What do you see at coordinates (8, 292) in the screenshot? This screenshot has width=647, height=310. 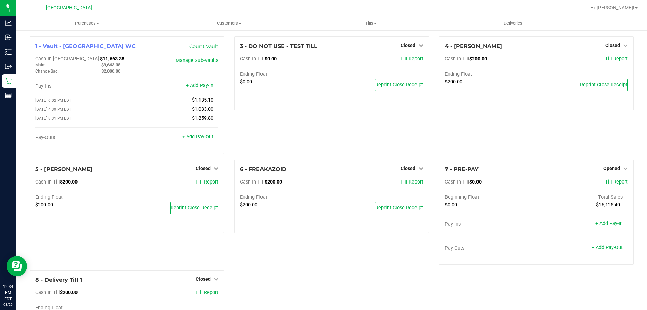 I see `p: 12:34 PM EDT` at bounding box center [8, 292].